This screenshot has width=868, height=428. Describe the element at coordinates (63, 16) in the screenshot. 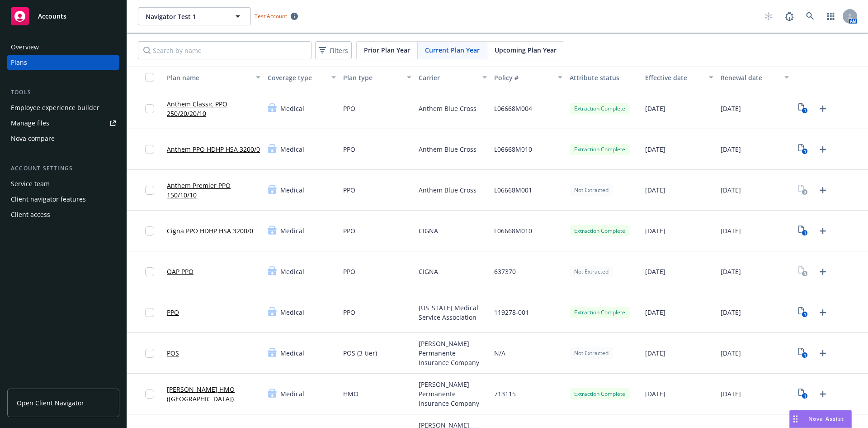

I see `a: Accounts` at that location.